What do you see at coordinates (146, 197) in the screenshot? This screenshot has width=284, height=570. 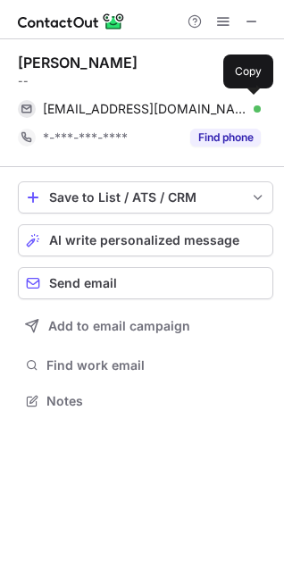 I see `button: save-profile-one-click` at bounding box center [146, 197].